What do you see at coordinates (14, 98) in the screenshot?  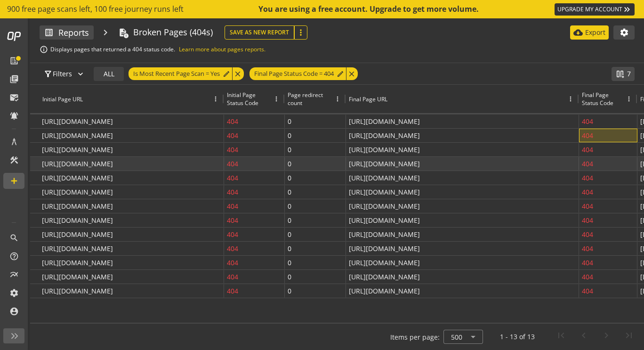 I see `mat-icon: mark_email_read` at bounding box center [14, 98].